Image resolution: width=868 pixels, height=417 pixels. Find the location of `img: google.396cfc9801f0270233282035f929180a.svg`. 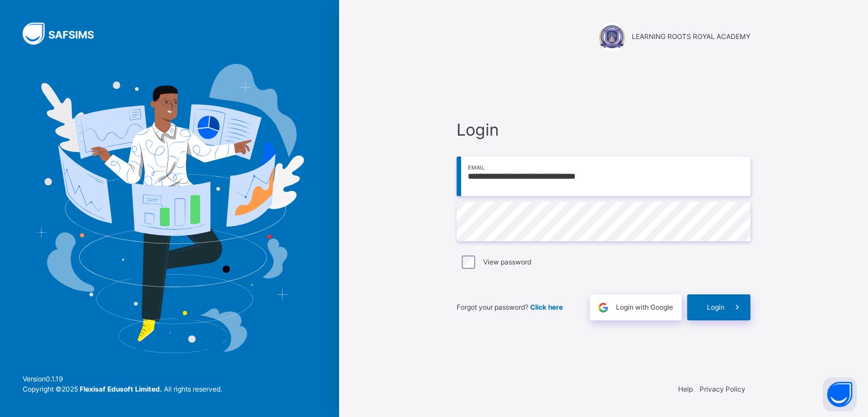

img: google.396cfc9801f0270233282035f929180a.svg is located at coordinates (603, 308).